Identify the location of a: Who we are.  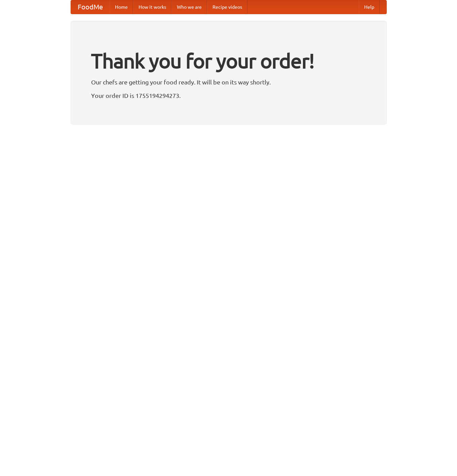
(189, 7).